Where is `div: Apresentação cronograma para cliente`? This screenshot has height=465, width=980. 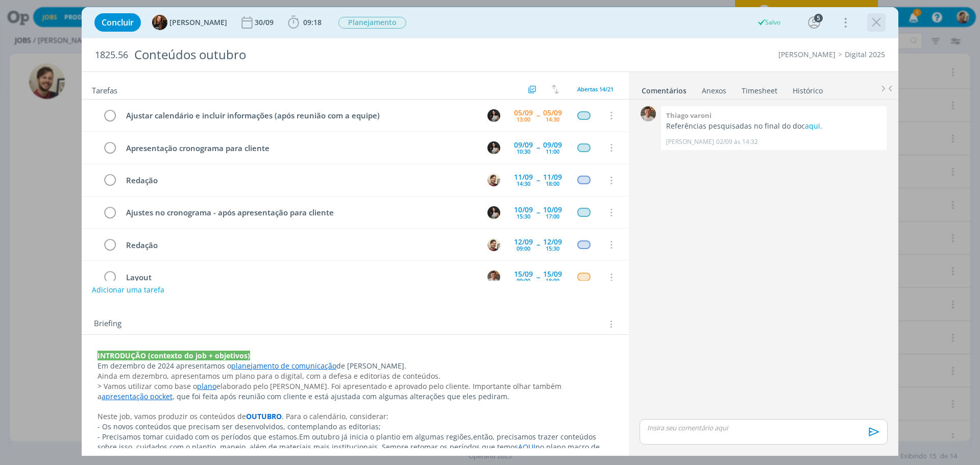
div: Apresentação cronograma para cliente is located at coordinates (300, 148).